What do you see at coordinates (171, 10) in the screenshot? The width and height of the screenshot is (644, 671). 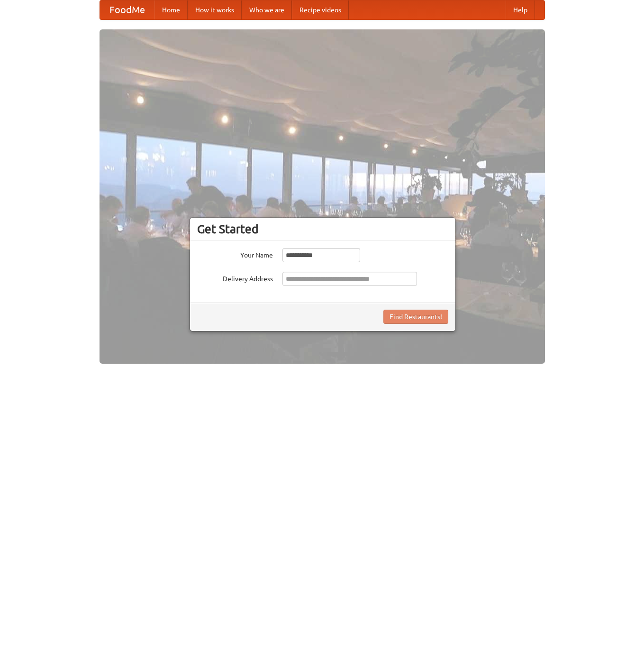 I see `a: Home` at bounding box center [171, 10].